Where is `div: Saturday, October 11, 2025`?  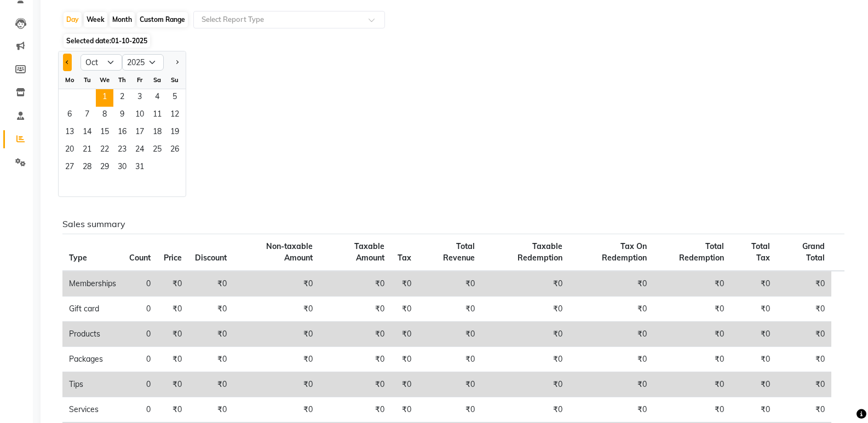
div: Saturday, October 11, 2025 is located at coordinates (157, 115).